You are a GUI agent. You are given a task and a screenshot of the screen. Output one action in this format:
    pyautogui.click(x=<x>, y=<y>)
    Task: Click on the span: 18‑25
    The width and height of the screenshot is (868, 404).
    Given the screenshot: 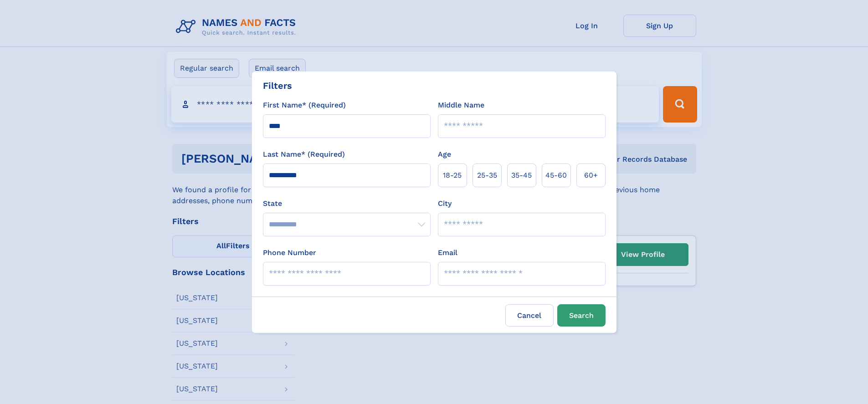 What is the action you would take?
    pyautogui.click(x=452, y=175)
    